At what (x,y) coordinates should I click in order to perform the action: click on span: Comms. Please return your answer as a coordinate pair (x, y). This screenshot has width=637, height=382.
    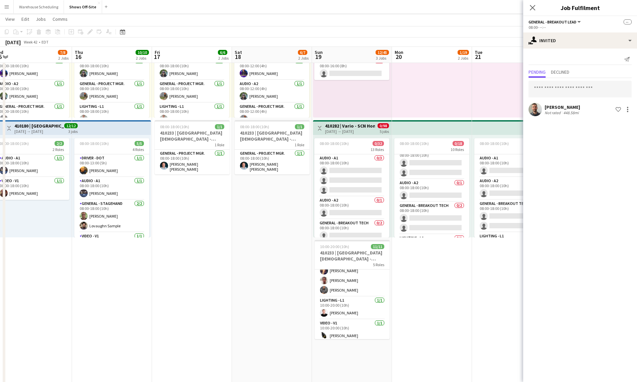
    Looking at the image, I should click on (60, 19).